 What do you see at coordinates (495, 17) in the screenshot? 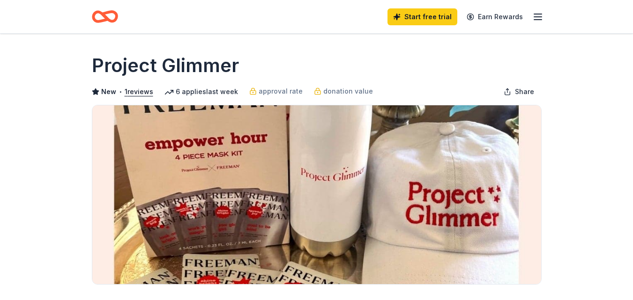
I see `a: Earn Rewards` at bounding box center [495, 17].